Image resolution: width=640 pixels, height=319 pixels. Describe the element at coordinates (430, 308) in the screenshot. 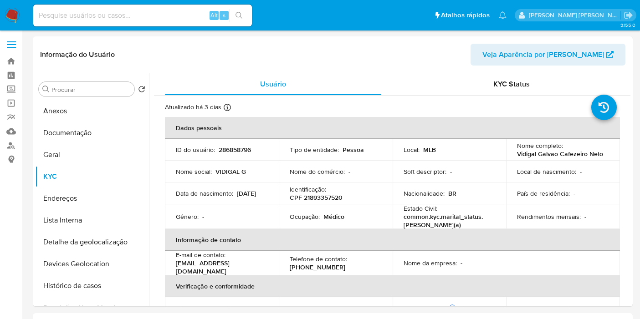

I see `p: PEP confirmado :` at that location.